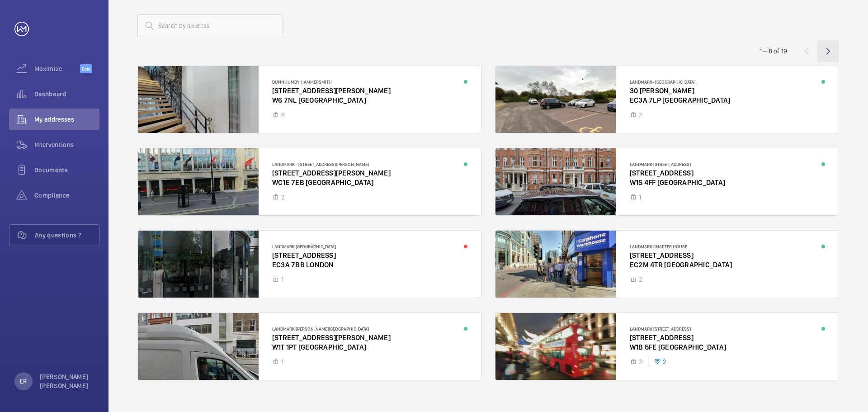 The width and height of the screenshot is (868, 412). I want to click on span: Documents, so click(67, 170).